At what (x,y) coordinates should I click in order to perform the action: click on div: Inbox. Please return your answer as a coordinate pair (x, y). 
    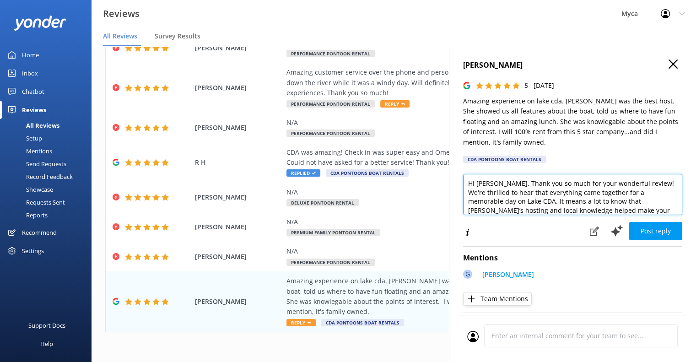
    Looking at the image, I should click on (30, 73).